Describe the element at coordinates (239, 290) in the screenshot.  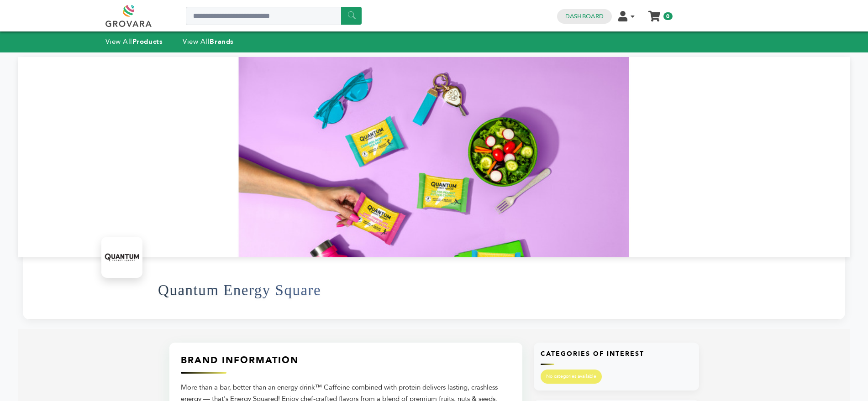
I see `h1: Quantum Energy Square` at that location.